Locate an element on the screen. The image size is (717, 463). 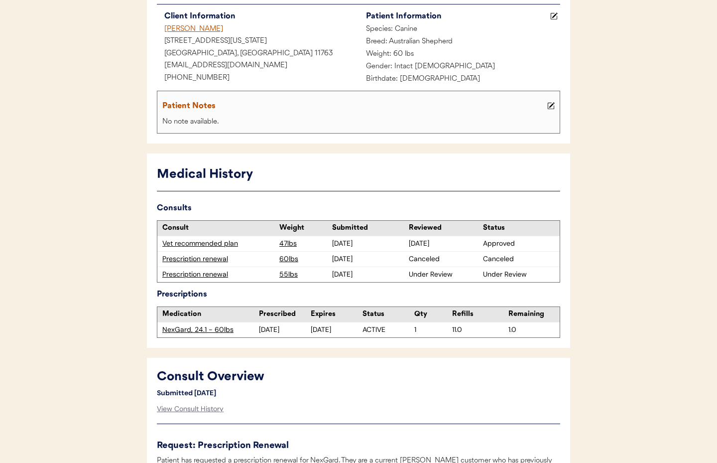
div: 55lbs is located at coordinates (304, 274).